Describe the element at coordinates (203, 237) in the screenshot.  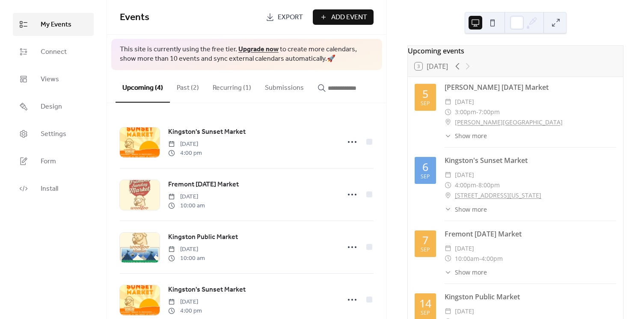
I see `span: Kingston Public Market` at that location.